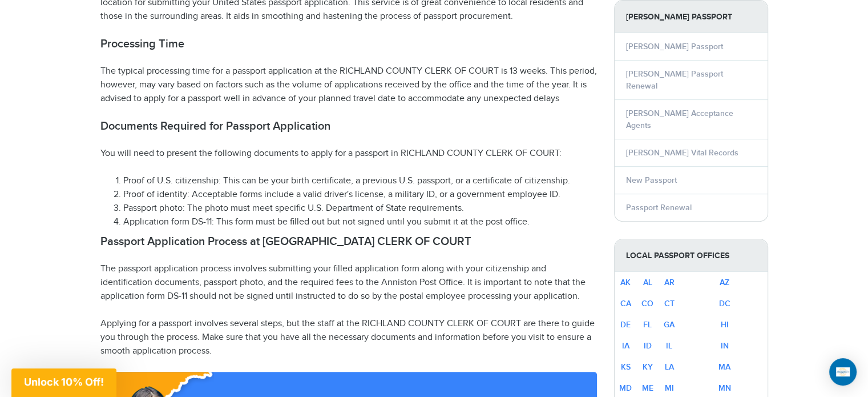 The image size is (868, 397). I want to click on a: CA, so click(625, 303).